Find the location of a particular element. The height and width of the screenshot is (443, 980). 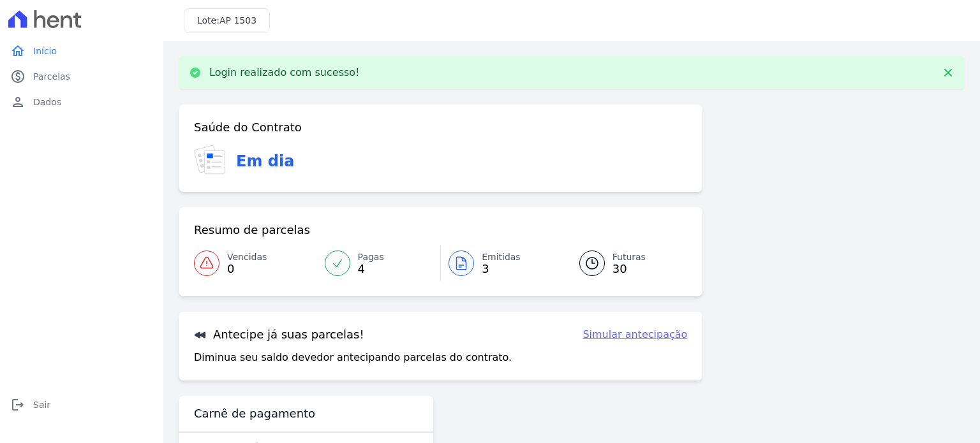

a: Emitidas 3 is located at coordinates (502, 264).